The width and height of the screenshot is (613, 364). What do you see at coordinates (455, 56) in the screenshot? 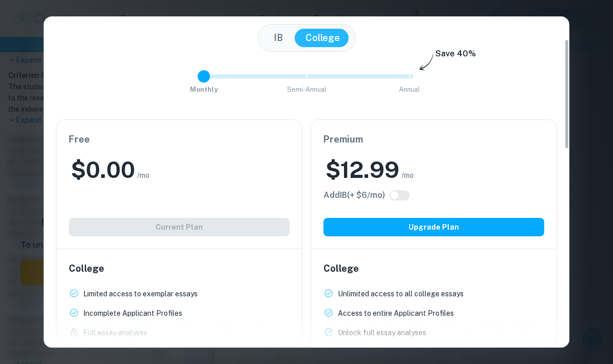
I see `h6: Save 40%` at bounding box center [455, 56].